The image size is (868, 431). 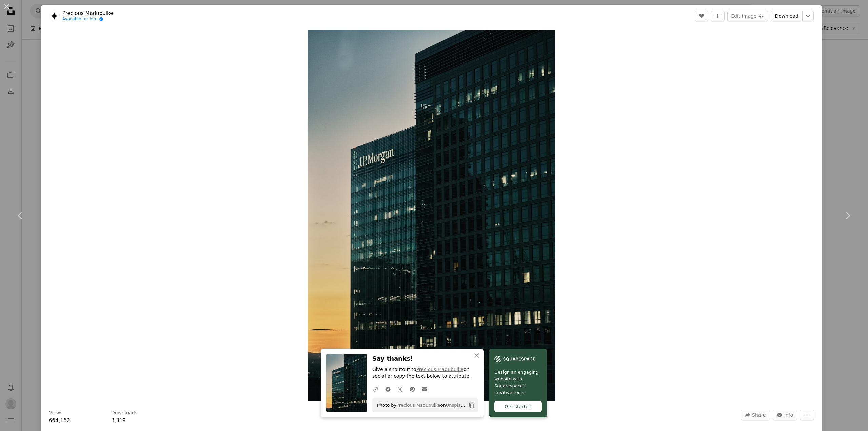 I want to click on img: file-1606177908946-d1eed1cbe4f5image, so click(x=515, y=359).